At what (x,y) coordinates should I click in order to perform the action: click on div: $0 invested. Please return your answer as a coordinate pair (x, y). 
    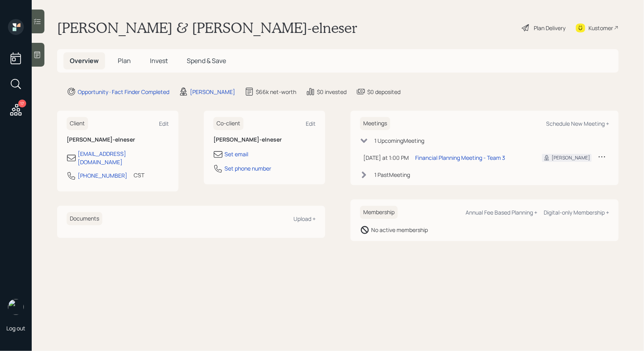
    Looking at the image, I should click on (332, 92).